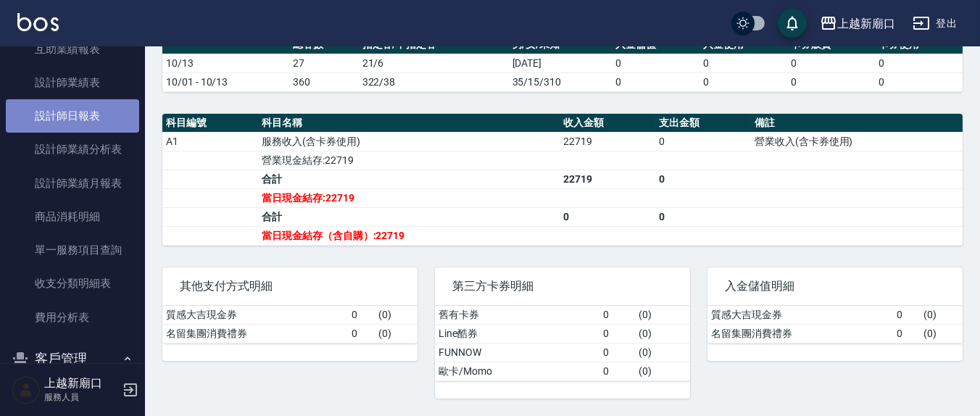  I want to click on button: 客戶管理, so click(73, 359).